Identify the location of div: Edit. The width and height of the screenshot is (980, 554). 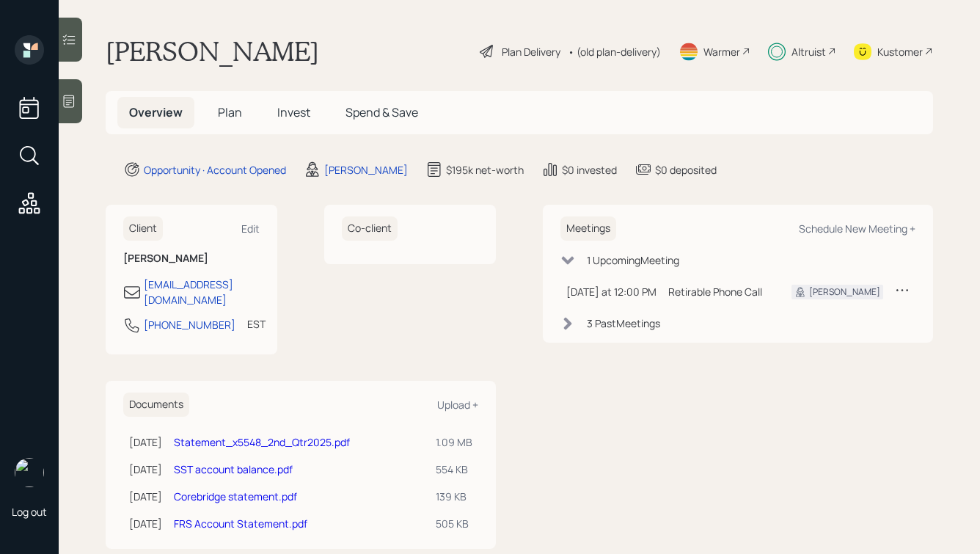
(250, 228).